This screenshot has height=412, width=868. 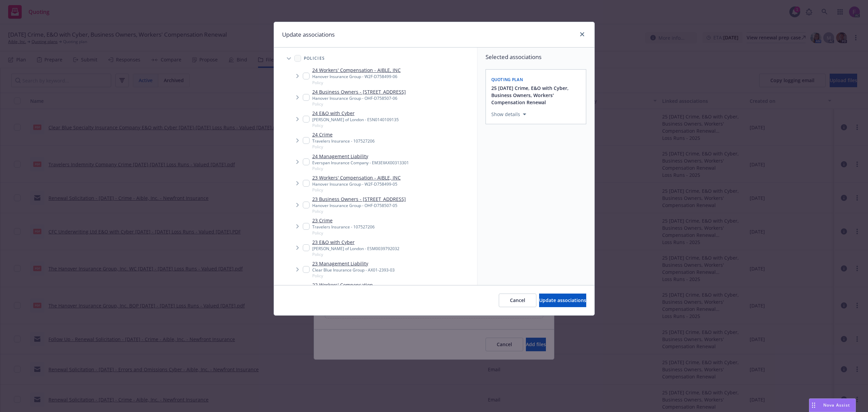 I want to click on span: Cancel, so click(x=518, y=300).